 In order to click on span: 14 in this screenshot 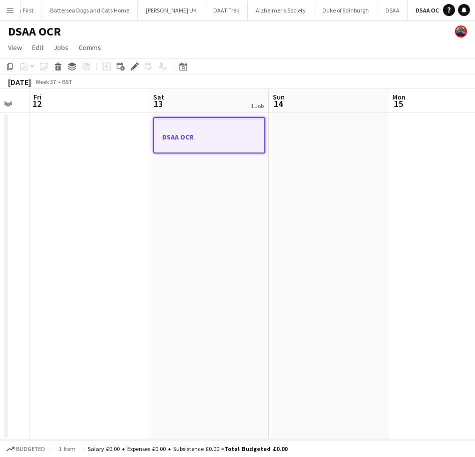, I will do `click(278, 104)`.